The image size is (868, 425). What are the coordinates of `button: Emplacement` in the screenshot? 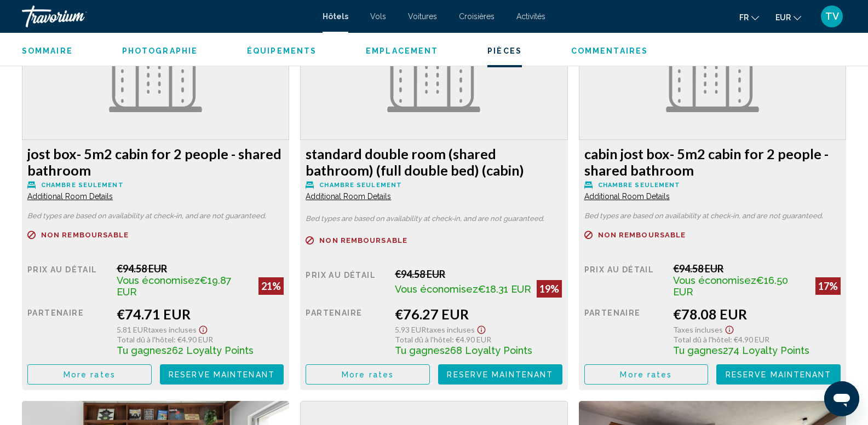 It's located at (402, 51).